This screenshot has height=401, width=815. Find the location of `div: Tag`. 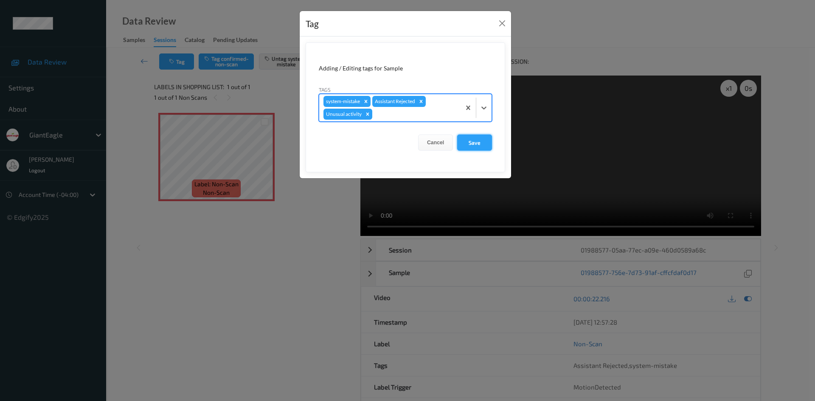

div: Tag is located at coordinates (312, 24).